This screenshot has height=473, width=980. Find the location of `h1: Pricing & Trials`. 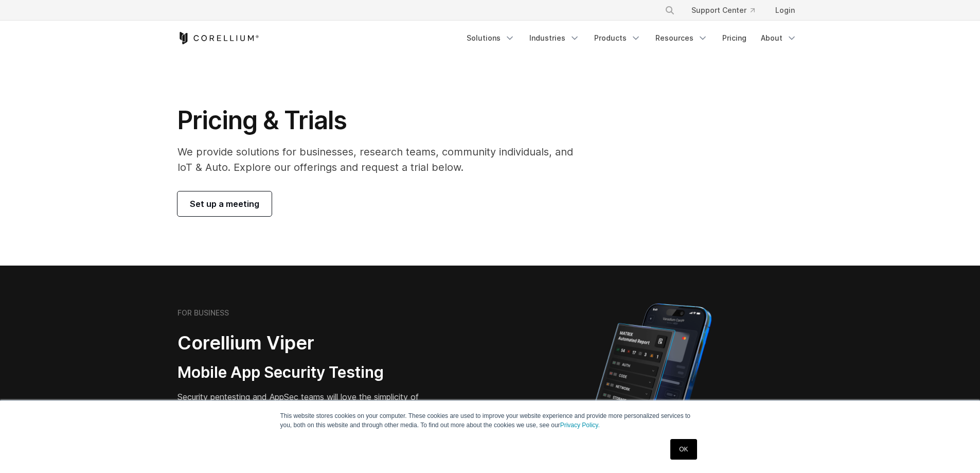

h1: Pricing & Trials is located at coordinates (382, 120).